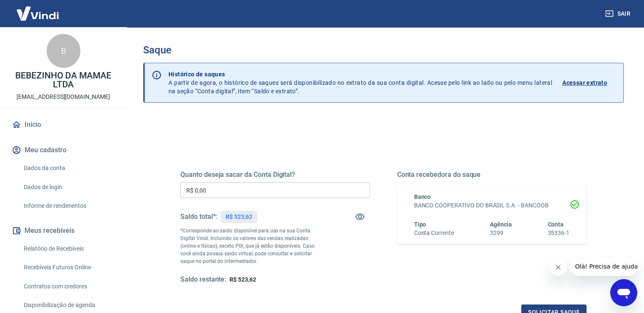 This screenshot has width=644, height=313. Describe the element at coordinates (555, 224) in the screenshot. I see `span: Conta` at that location.